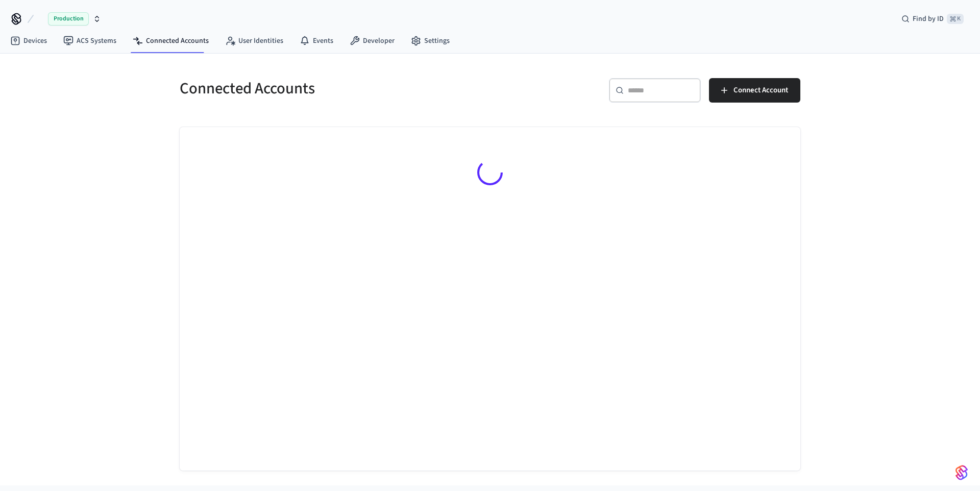 The width and height of the screenshot is (980, 491). Describe the element at coordinates (28, 41) in the screenshot. I see `a: Devices` at that location.